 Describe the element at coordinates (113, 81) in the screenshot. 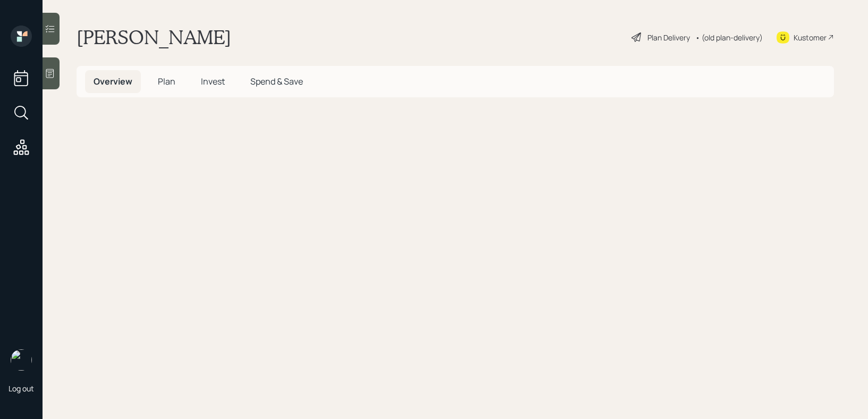

I see `span: Overview` at that location.